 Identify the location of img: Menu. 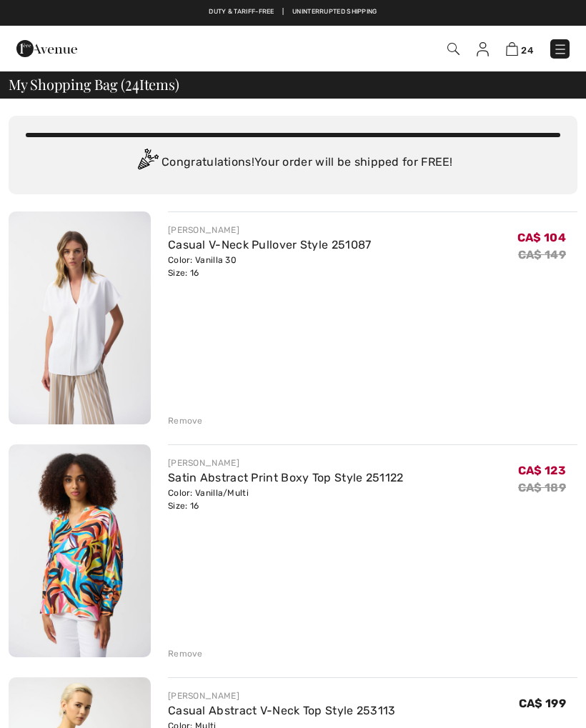
(561, 50).